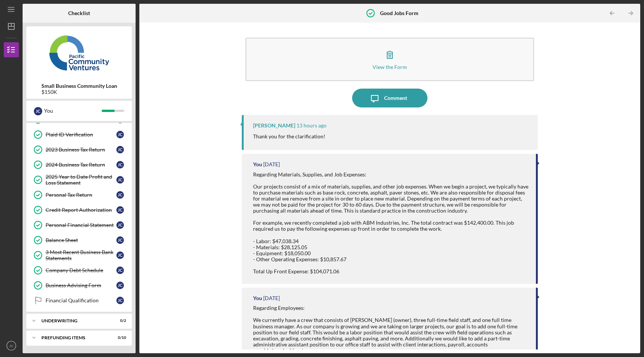  I want to click on time: 2025-09-06 02:27, so click(272, 298).